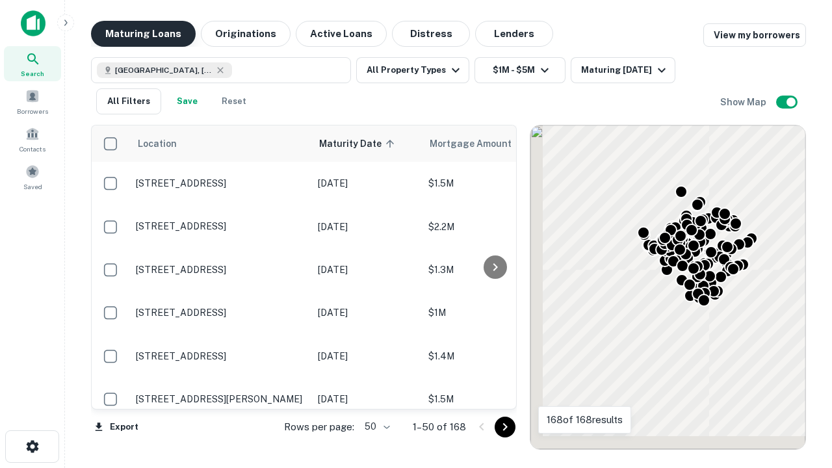  I want to click on span: Search, so click(33, 73).